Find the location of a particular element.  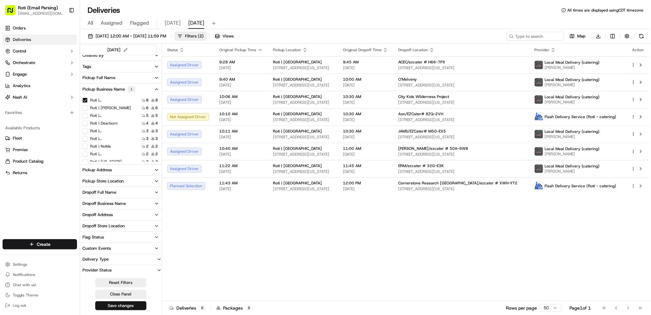

span: 12:00 PM is located at coordinates (365, 183).